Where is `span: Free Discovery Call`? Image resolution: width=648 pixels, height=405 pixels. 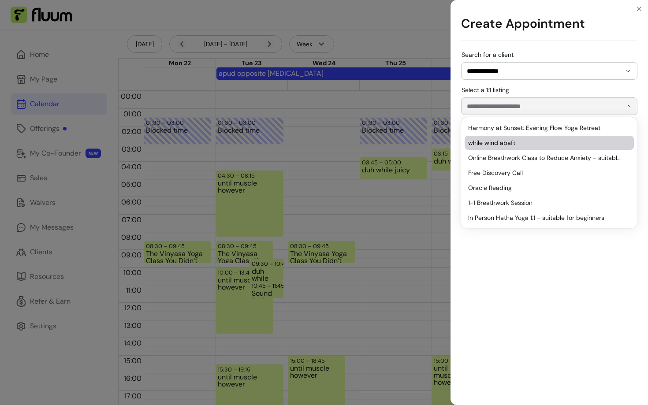 span: Free Discovery Call is located at coordinates (545, 173).